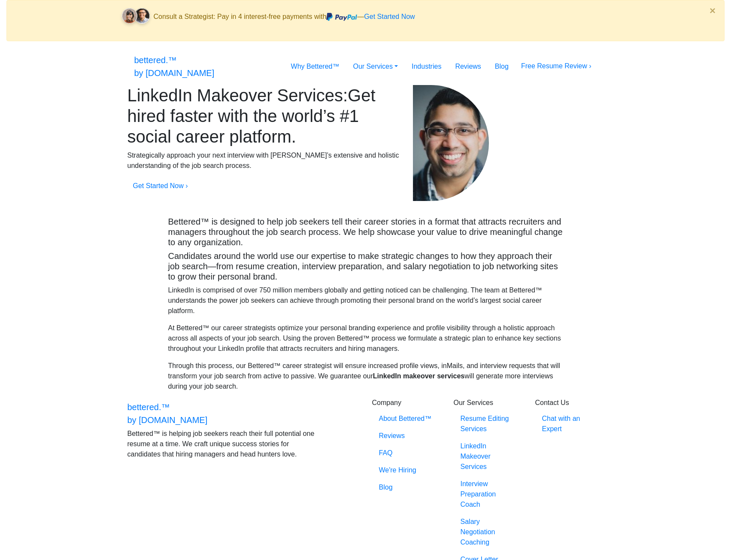  What do you see at coordinates (366, 376) in the screenshot?
I see `p: Through this process, our Bettered™ career strategist will ensure increased profile views, inMail...` at bounding box center [366, 376].